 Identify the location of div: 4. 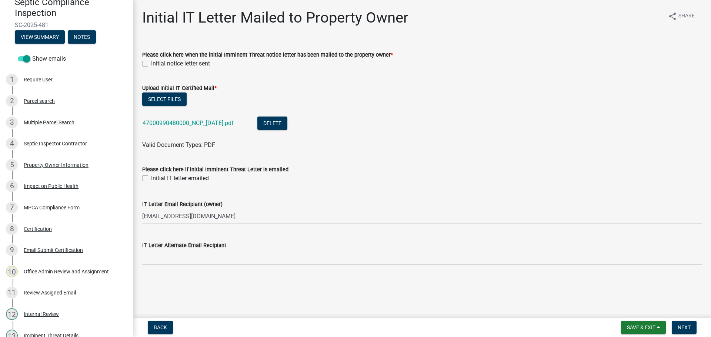
(12, 144).